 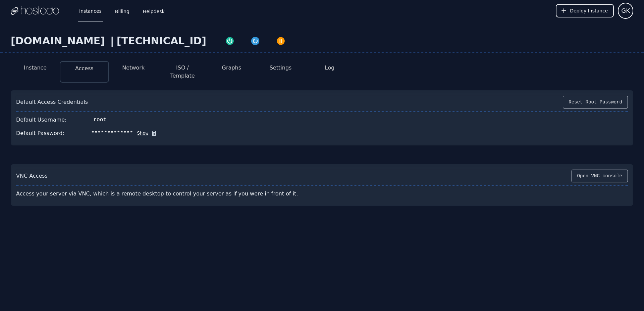 I want to click on button: Deploy Instance, so click(x=584, y=11).